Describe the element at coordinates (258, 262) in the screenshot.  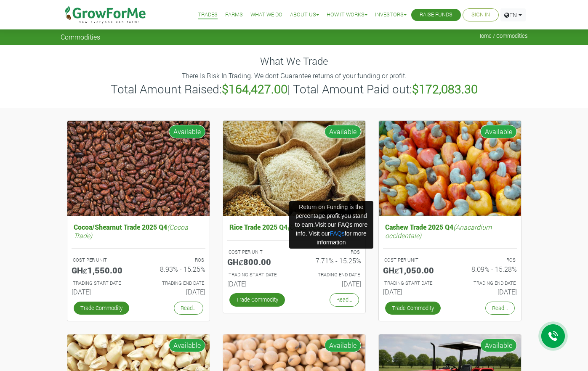
I see `h5: GHȼ800.00` at that location.